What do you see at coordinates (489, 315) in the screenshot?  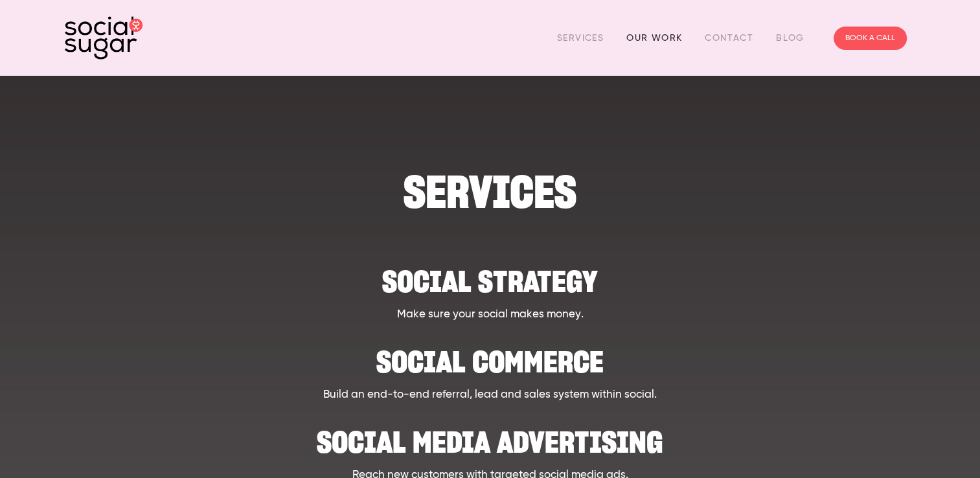 I see `p: Make sure your social makes money.` at bounding box center [489, 315].